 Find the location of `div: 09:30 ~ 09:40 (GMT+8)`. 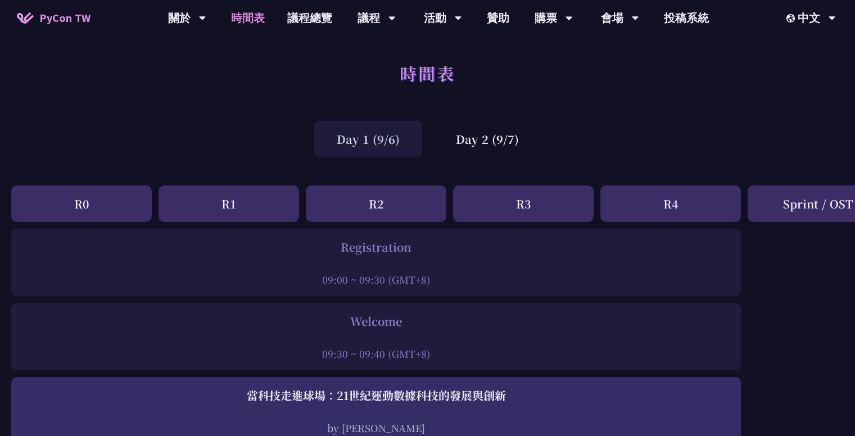

div: 09:30 ~ 09:40 (GMT+8) is located at coordinates (376, 354).